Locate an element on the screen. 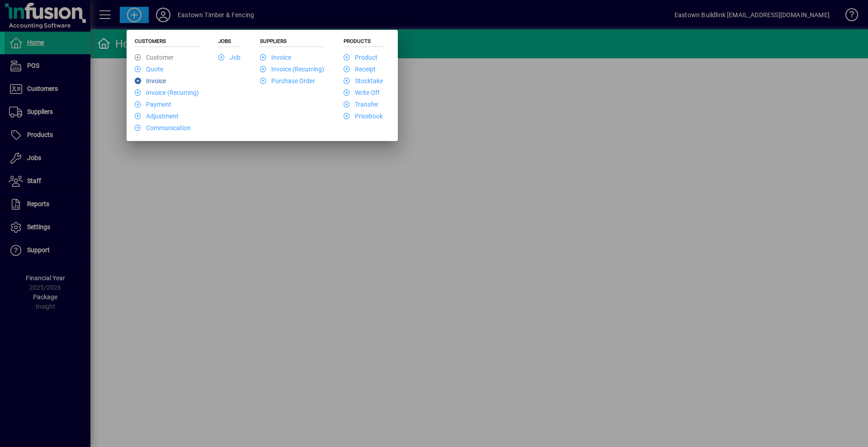 The image size is (868, 447). a: Quote is located at coordinates (149, 69).